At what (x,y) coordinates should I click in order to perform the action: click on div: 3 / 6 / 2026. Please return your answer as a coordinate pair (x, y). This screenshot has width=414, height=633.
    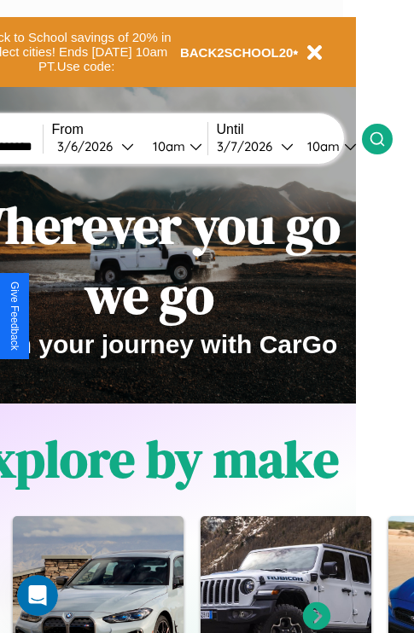
    Looking at the image, I should click on (89, 146).